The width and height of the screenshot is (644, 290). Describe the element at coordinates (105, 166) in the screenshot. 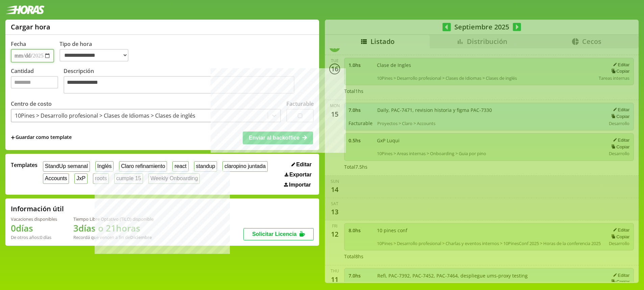

I see `button: Inglés` at that location.